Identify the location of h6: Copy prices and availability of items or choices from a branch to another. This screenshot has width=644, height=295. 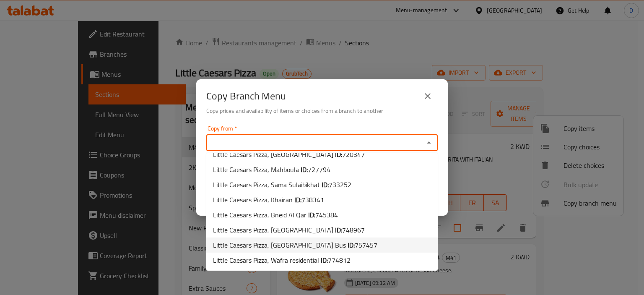
(322, 111).